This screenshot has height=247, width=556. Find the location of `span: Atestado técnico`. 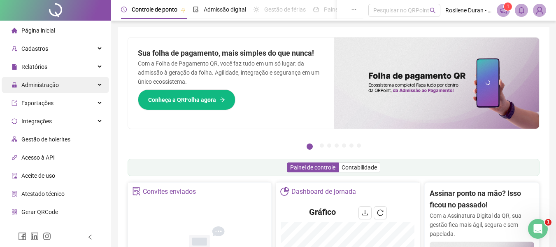

span: Atestado técnico is located at coordinates (43, 194).